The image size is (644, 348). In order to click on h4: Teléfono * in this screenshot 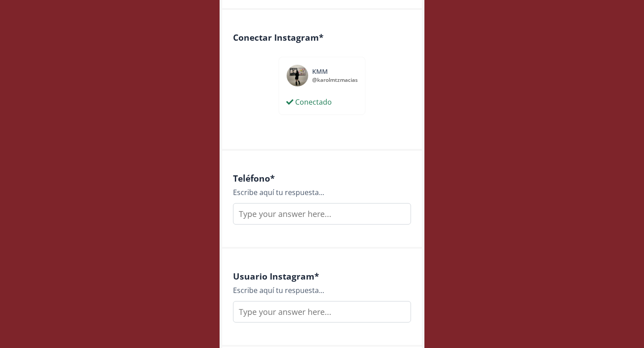, I will do `click(322, 178)`.